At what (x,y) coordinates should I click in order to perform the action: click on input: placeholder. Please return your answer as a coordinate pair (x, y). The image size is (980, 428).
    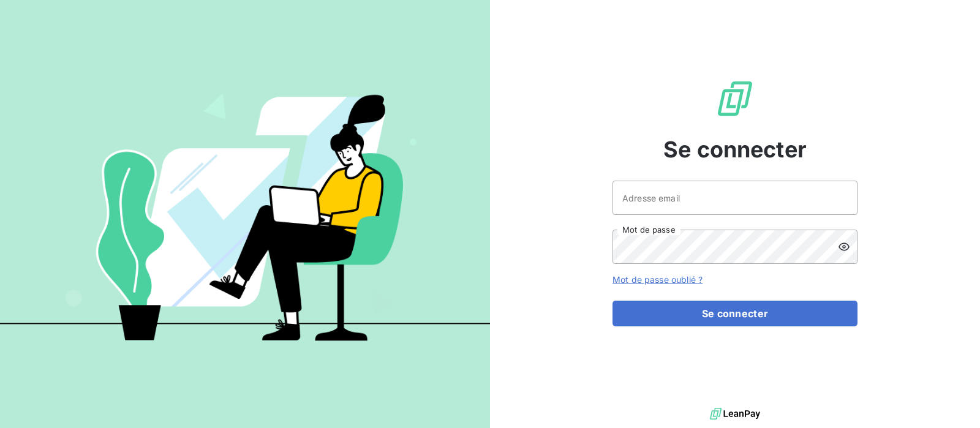
    Looking at the image, I should click on (735, 198).